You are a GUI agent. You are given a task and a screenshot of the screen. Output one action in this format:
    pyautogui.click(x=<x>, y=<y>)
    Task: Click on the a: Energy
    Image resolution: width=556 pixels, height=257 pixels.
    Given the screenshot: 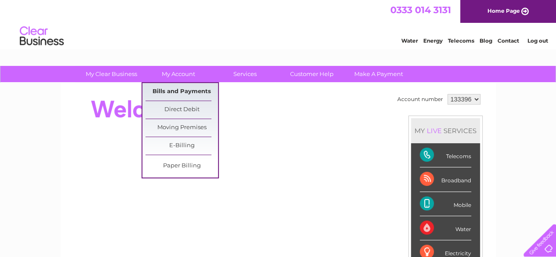 What is the action you would take?
    pyautogui.click(x=433, y=40)
    